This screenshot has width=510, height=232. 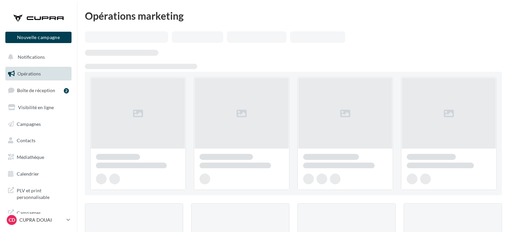 What do you see at coordinates (37, 57) in the screenshot?
I see `button: Notifications` at bounding box center [37, 57].